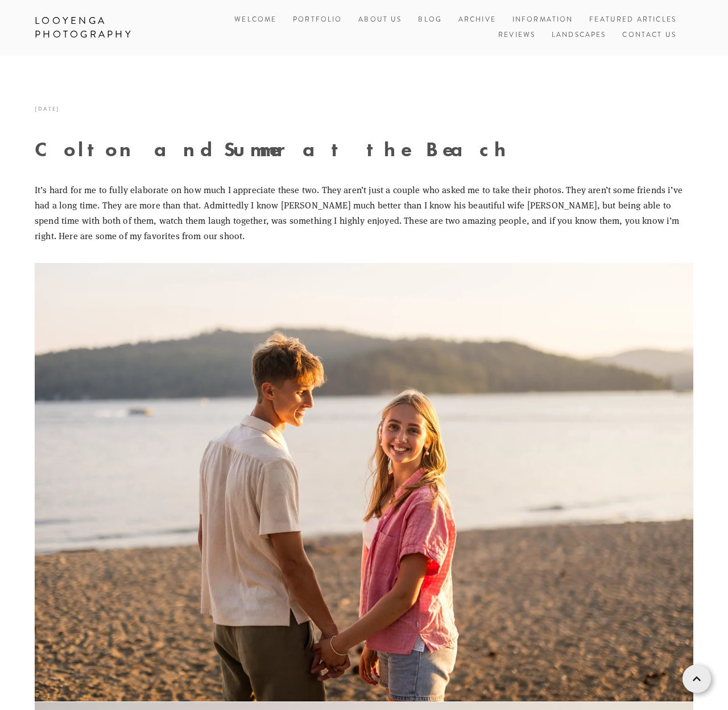  What do you see at coordinates (379, 20) in the screenshot?
I see `a: About Us` at bounding box center [379, 20].